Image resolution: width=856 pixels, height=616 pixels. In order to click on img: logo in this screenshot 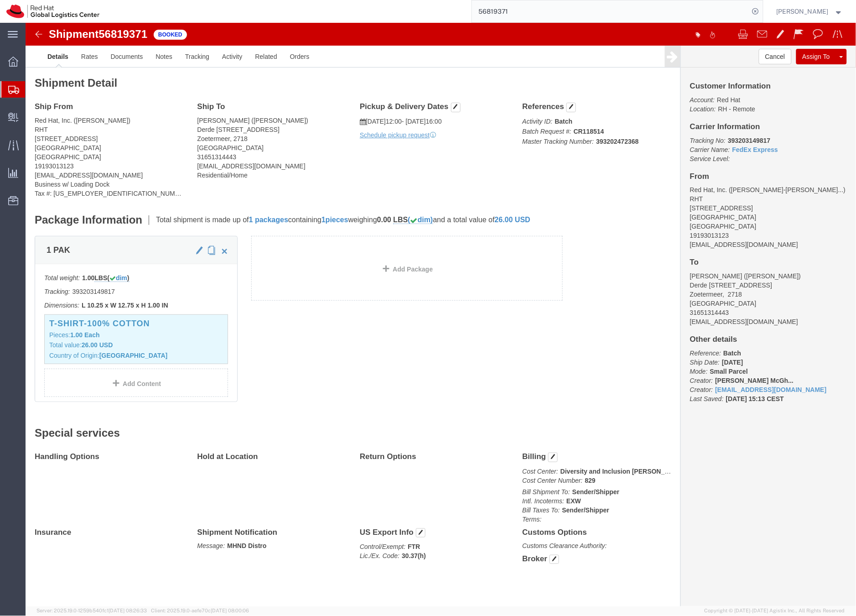, I will do `click(53, 11)`.